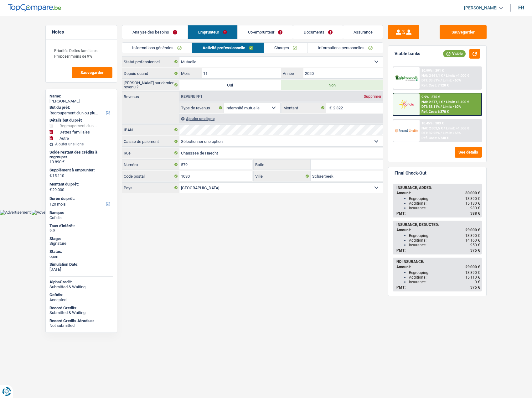 The image size is (532, 398). What do you see at coordinates (81, 32) in the screenshot?
I see `h5: Notes` at bounding box center [81, 32].